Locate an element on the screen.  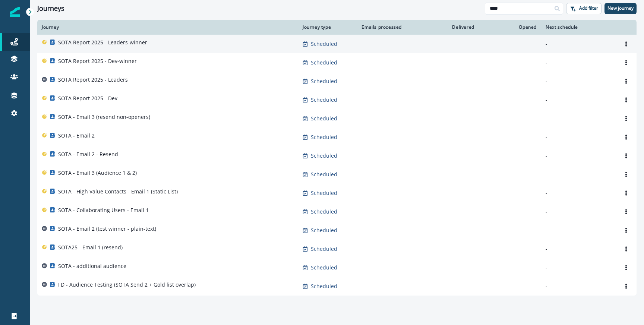
a: SOTA - High Value Contacts - Email 1 (Static List)Scheduled--Options is located at coordinates (337, 193).